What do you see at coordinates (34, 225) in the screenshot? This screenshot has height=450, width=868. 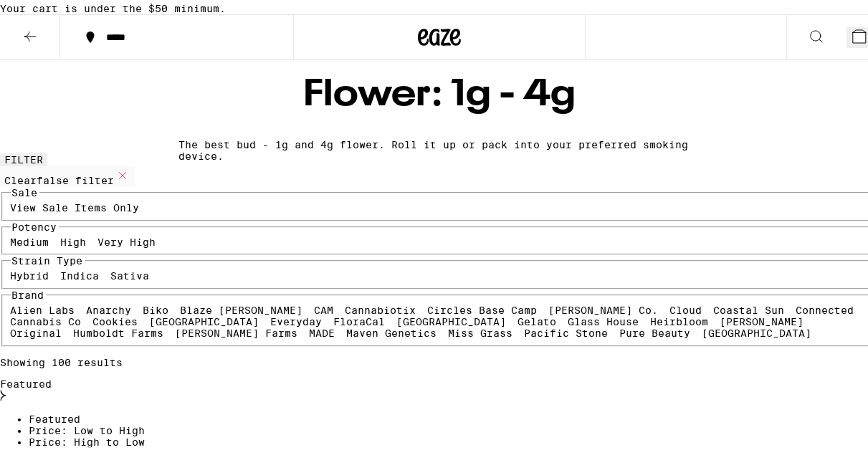 I see `legend: Potency` at bounding box center [34, 225].